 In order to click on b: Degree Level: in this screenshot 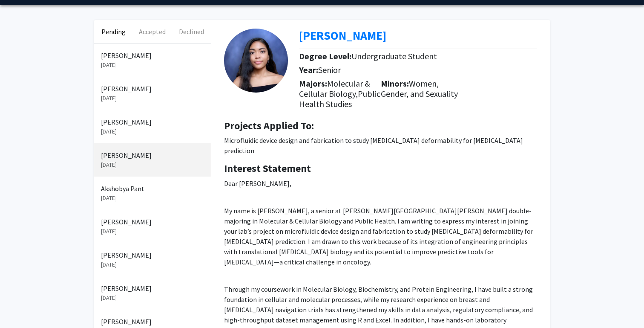, I will do `click(325, 56)`.